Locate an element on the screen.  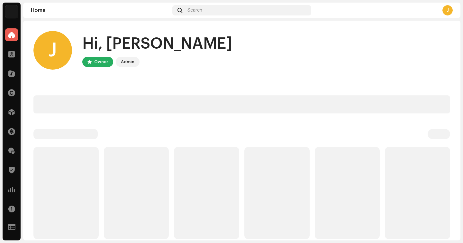
div: Owner is located at coordinates (101, 62).